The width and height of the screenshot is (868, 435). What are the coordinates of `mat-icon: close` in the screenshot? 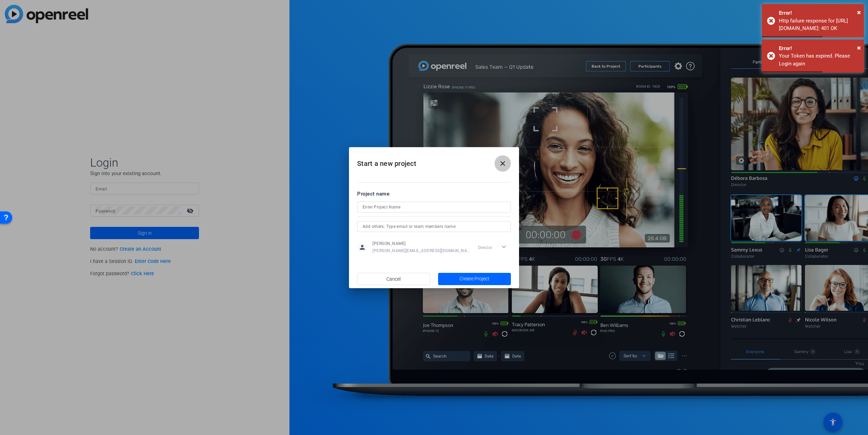 It's located at (503, 163).